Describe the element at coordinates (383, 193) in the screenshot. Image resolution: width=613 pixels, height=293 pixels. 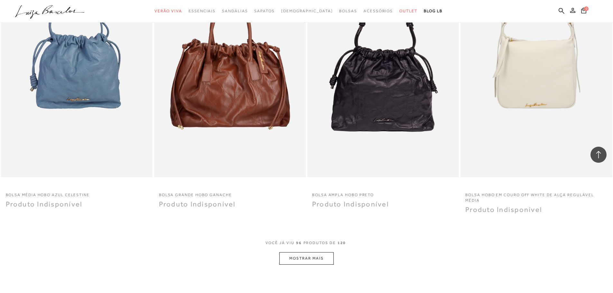
I see `p: BOLSA AMPLA HOBO PRETO` at that location.